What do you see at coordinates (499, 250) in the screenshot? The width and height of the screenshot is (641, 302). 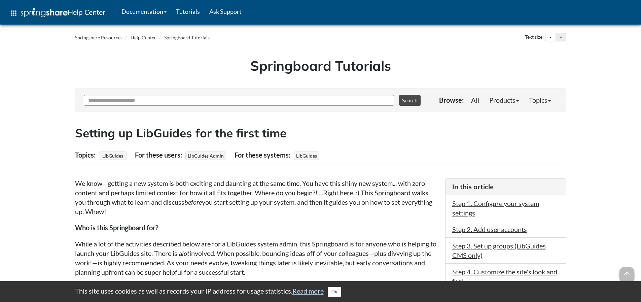 I see `a: Step 3. Set up groups (LibGuides CMS only)` at bounding box center [499, 250].